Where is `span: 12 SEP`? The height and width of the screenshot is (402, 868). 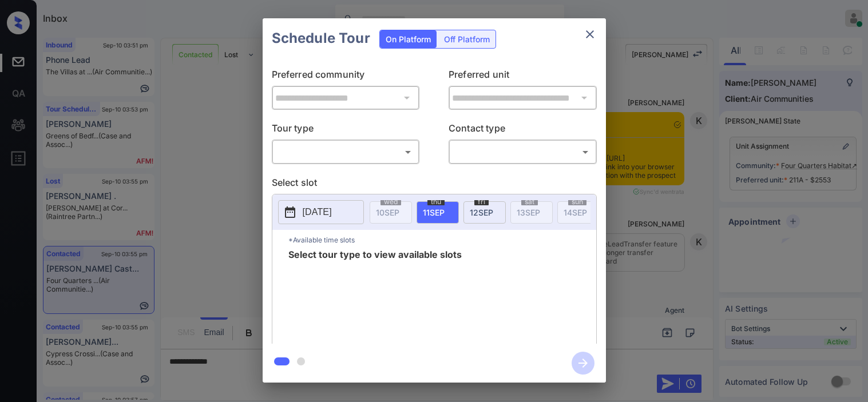 span: 12 SEP is located at coordinates (481, 212).